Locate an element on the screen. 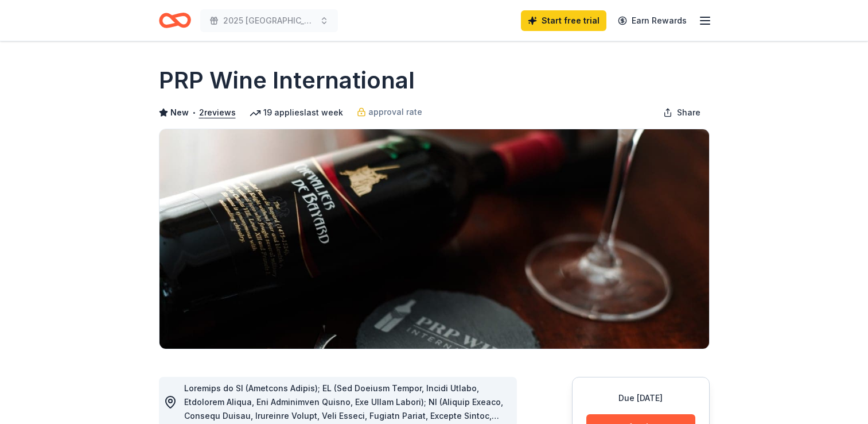 The image size is (868, 424). button: 2reviews is located at coordinates (217, 113).